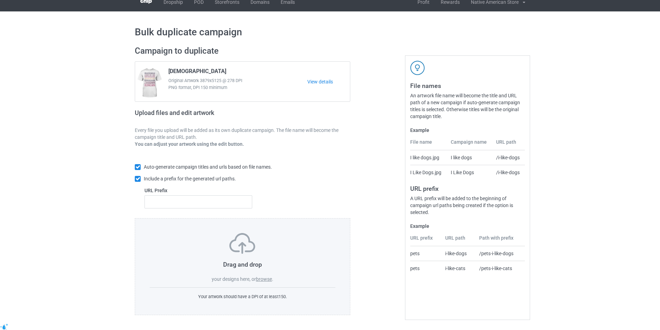  Describe the element at coordinates (264, 279) in the screenshot. I see `label: browse` at that location.